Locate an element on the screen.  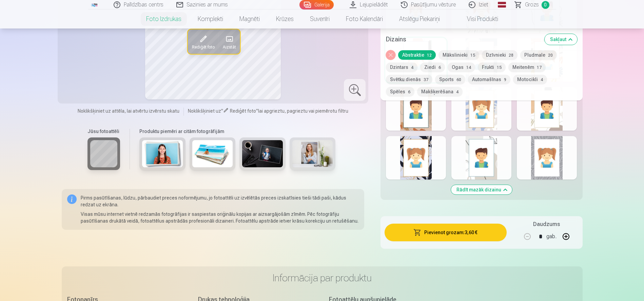
button: Aizstāt is located at coordinates (229, 42).